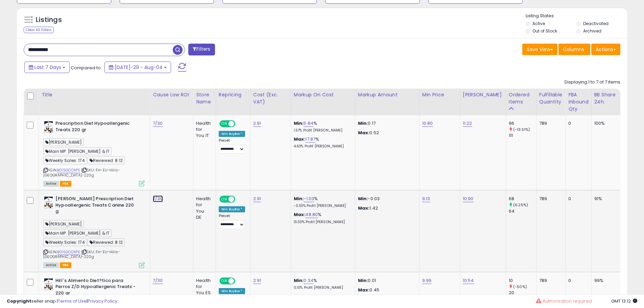 Image resolution: width=644 pixels, height=308 pixels. Describe the element at coordinates (232, 210) in the screenshot. I see `div: Win BuyBox *` at that location.